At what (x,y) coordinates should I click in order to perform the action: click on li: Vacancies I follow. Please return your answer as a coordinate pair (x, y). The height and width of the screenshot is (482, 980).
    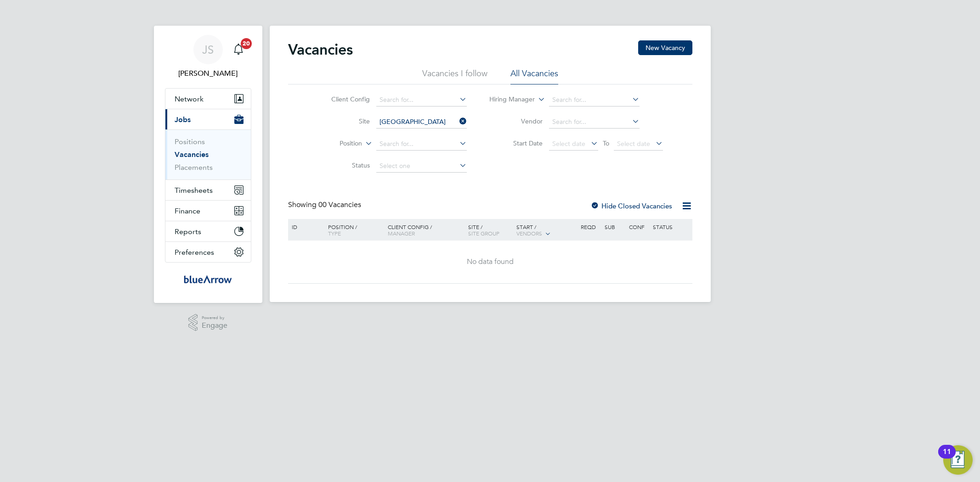
    Looking at the image, I should click on (455, 76).